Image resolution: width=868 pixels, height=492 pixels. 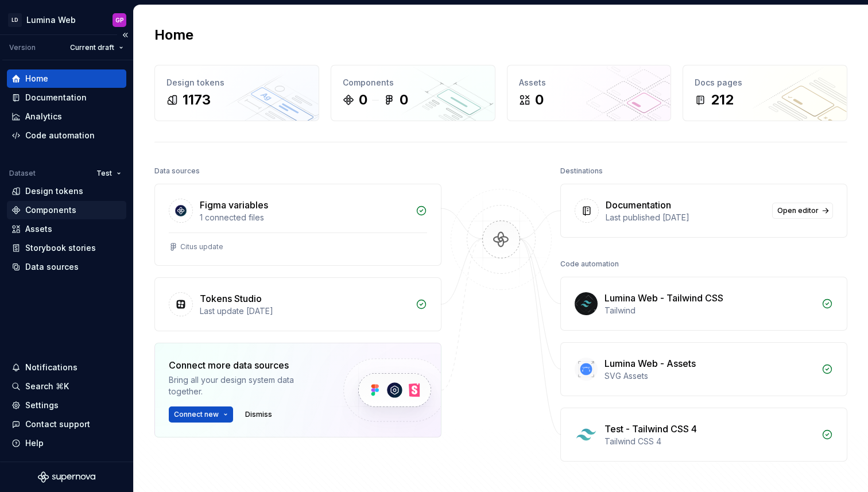 What do you see at coordinates (709, 442) in the screenshot?
I see `div: Tailwind CSS 4` at bounding box center [709, 442].